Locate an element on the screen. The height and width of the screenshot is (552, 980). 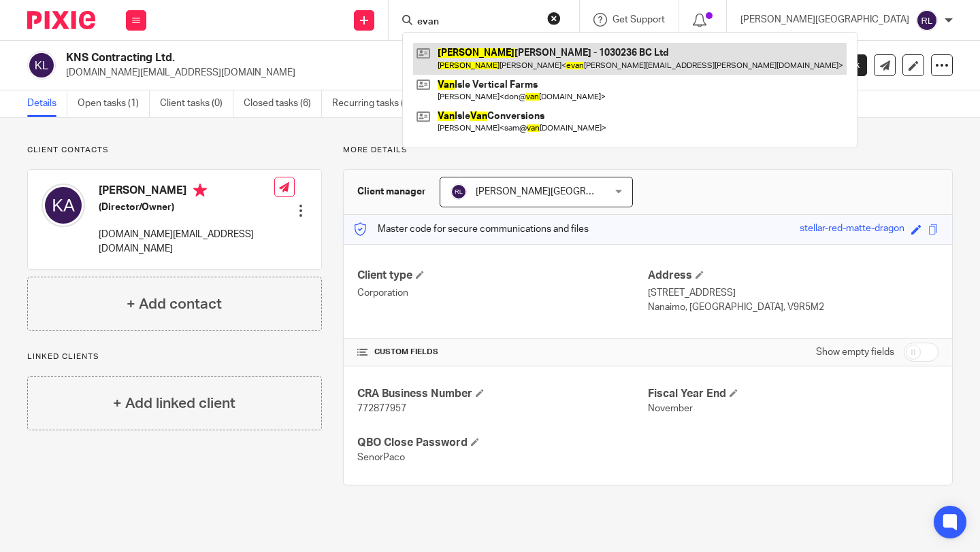
h5: (Director/Owner) is located at coordinates (186, 207).